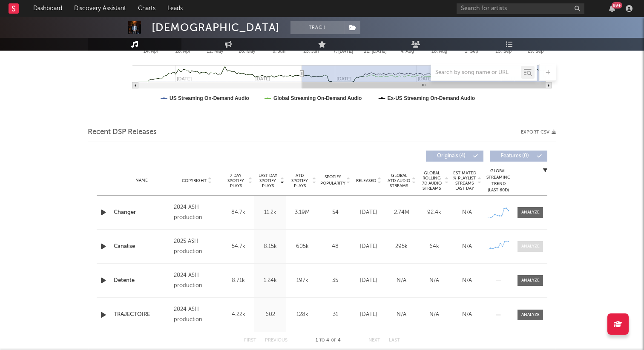 The height and width of the screenshot is (350, 644). I want to click on span: Estimated % Playlist Streams Last Day, so click(465, 181).